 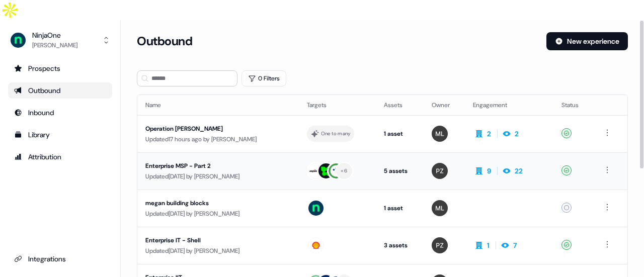 I want to click on button: 0 Filters, so click(x=264, y=78).